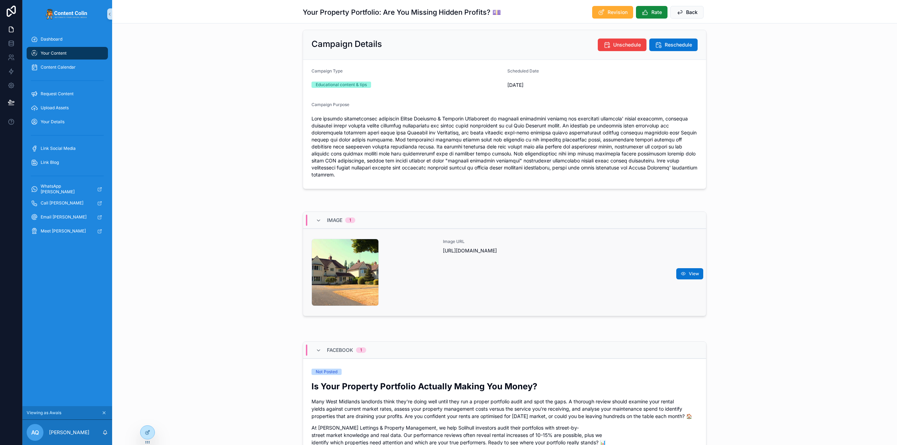 This screenshot has height=445, width=897. What do you see at coordinates (617, 12) in the screenshot?
I see `span: Revision` at bounding box center [617, 12].